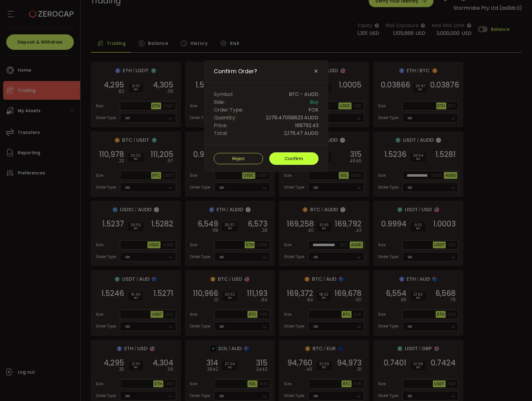 This screenshot has width=532, height=401. What do you see at coordinates (224, 94) in the screenshot?
I see `span: Symbol:` at bounding box center [224, 94].